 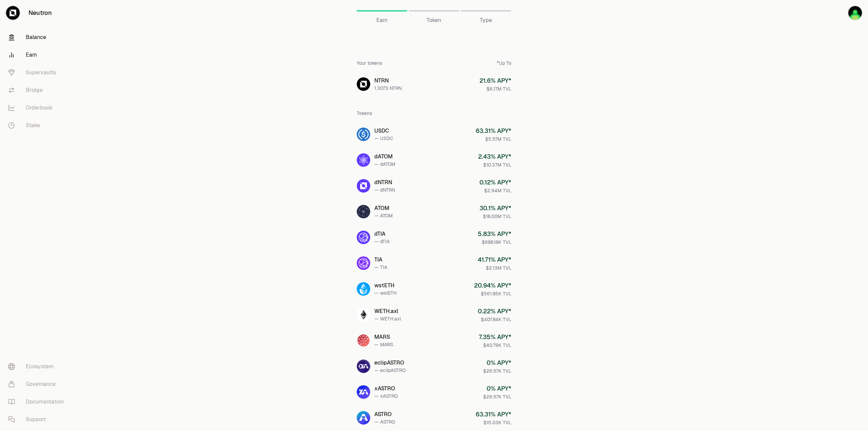 What do you see at coordinates (386, 389) in the screenshot?
I see `div: xASTRO` at bounding box center [386, 389].